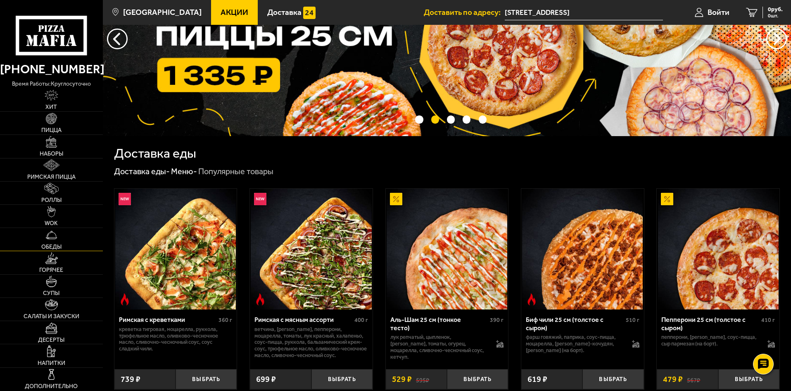 This screenshot has height=391, width=791. What do you see at coordinates (583, 249) in the screenshot?
I see `img: Биф чили 25 см (толстое с сыром)` at bounding box center [583, 249].